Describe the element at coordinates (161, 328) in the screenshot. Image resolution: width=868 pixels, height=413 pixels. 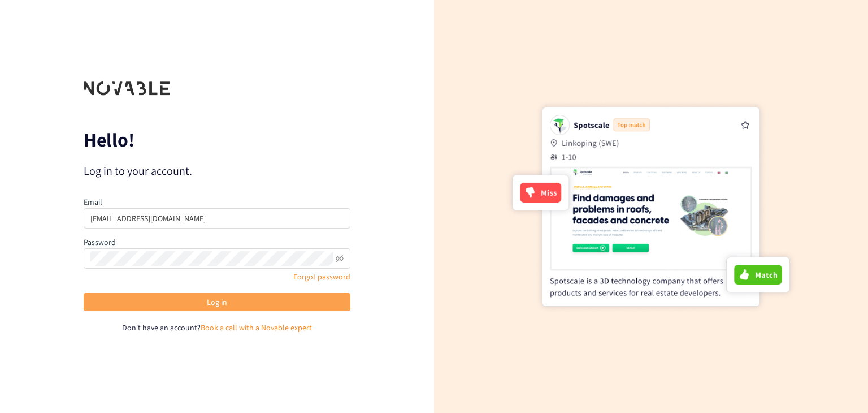
I see `span: Don't have an account?` at that location.